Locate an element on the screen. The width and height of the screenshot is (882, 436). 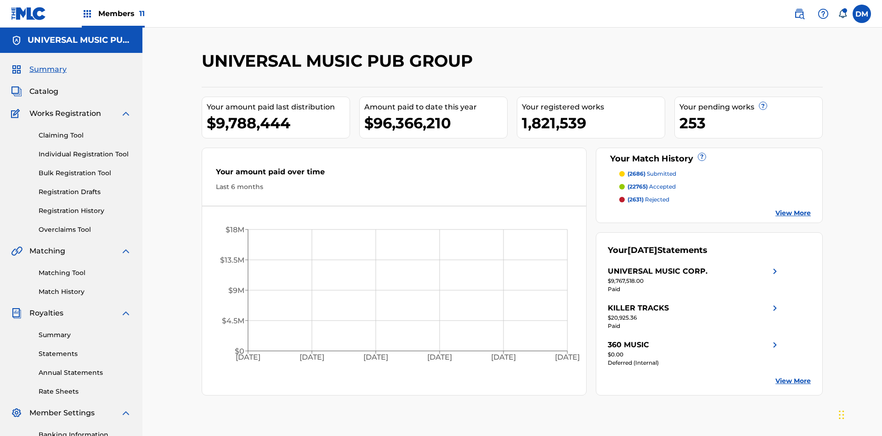
img: Catalog is located at coordinates (17, 91).